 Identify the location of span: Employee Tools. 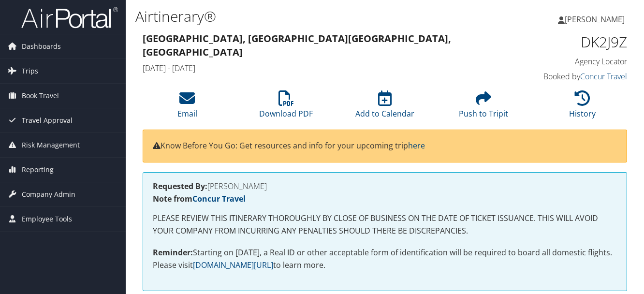
(47, 219).